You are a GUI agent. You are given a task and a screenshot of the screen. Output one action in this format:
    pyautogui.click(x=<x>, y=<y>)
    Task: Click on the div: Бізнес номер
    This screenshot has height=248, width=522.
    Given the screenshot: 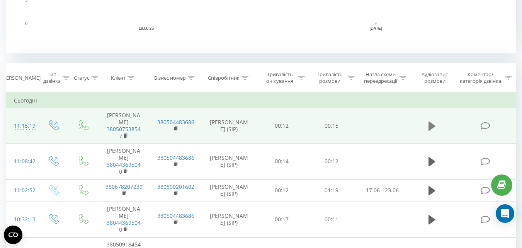 What is the action you would take?
    pyautogui.click(x=170, y=78)
    